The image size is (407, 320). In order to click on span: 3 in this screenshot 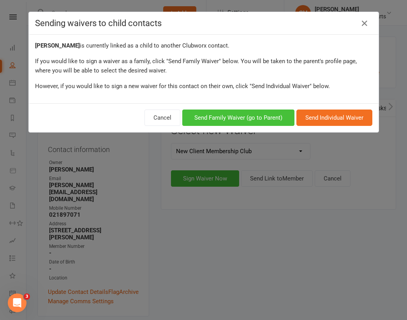, I will do `click(27, 296)`.